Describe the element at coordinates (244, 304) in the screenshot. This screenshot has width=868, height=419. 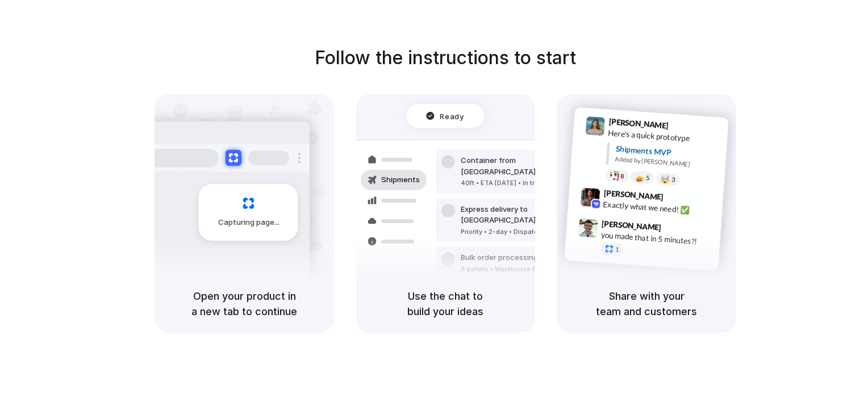
I see `h5: Open your product in a new tab to continue` at that location.